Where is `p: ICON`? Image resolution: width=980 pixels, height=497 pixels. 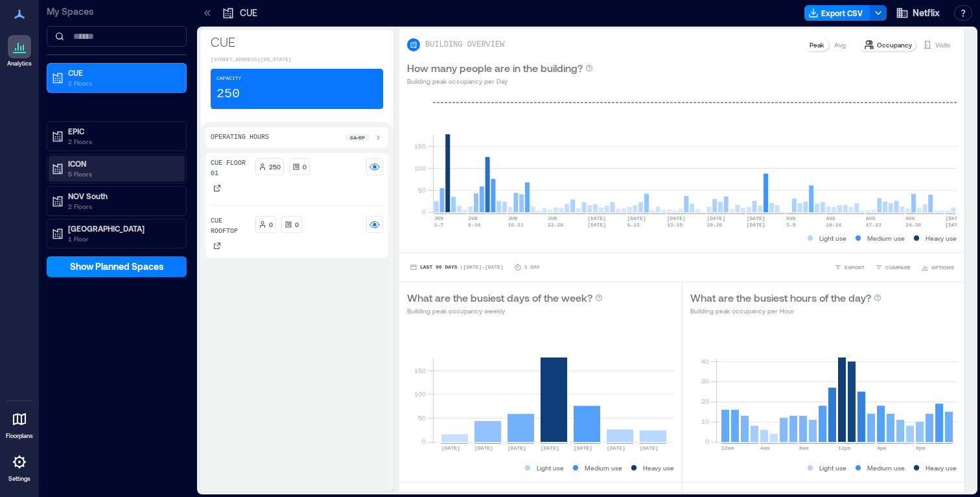
p: ICON is located at coordinates (123, 164).